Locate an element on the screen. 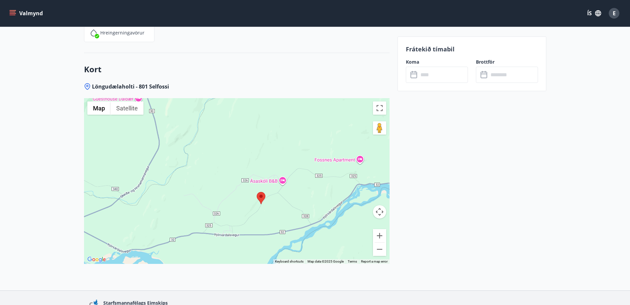 The width and height of the screenshot is (630, 305). button: Zoom out is located at coordinates (379, 250).